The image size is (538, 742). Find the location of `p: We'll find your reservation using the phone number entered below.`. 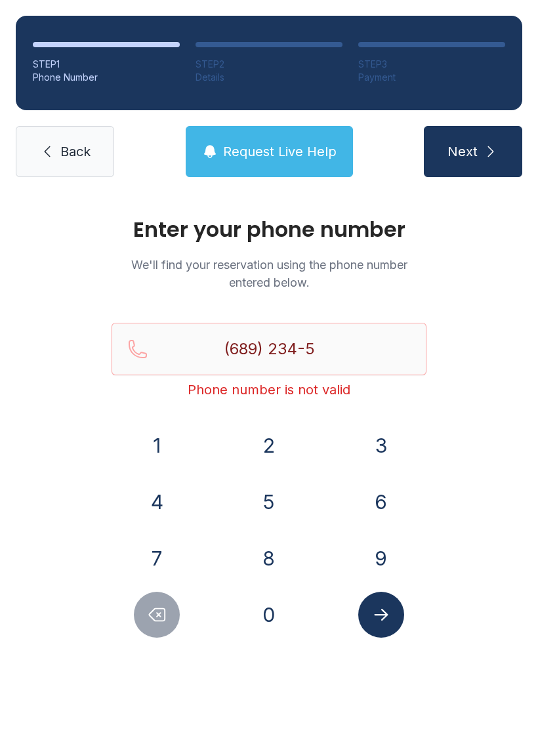

p: We'll find your reservation using the phone number entered below. is located at coordinates (269, 274).